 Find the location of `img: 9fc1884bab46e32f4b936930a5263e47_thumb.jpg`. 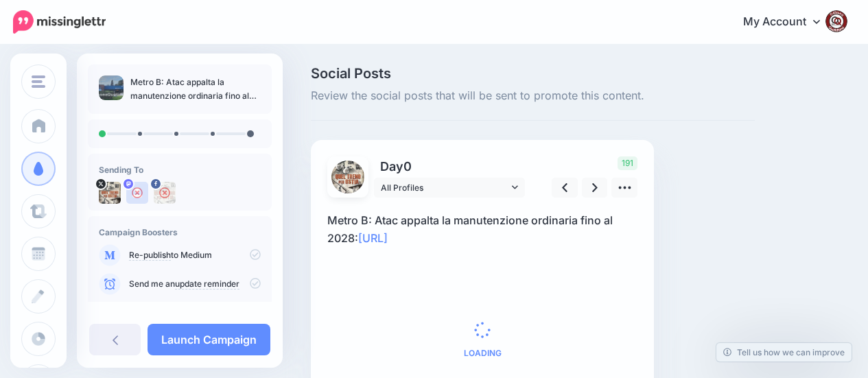

img: 9fc1884bab46e32f4b936930a5263e47_thumb.jpg is located at coordinates (111, 87).